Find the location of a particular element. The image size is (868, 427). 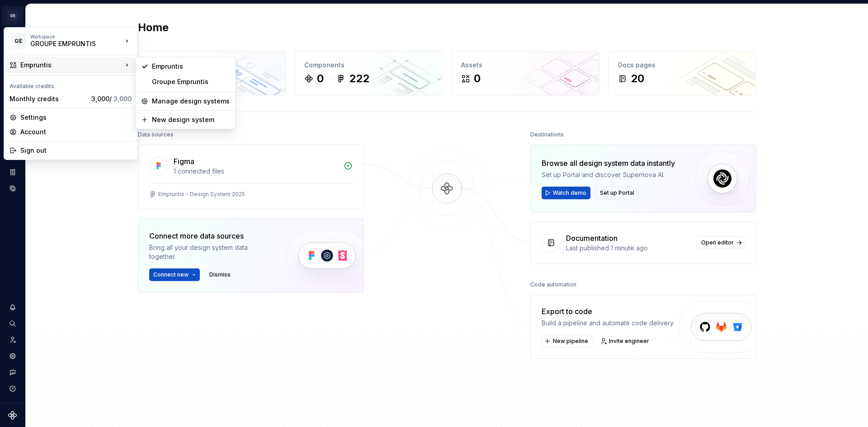

div: Sign out is located at coordinates (76, 150).